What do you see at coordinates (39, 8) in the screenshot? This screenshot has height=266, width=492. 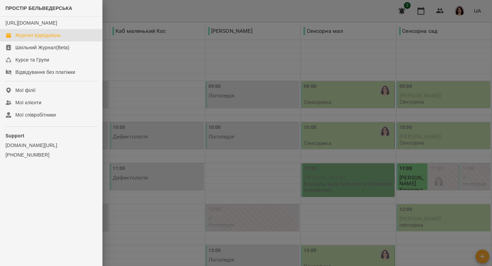 I see `span: ПРОСТІР БЕЛЬВЕДЕРСЬКА` at bounding box center [39, 8].